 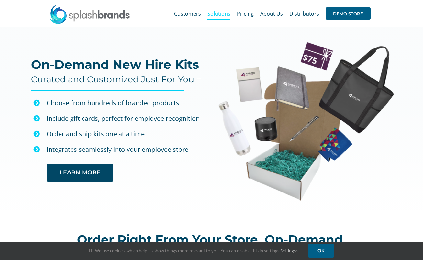 What do you see at coordinates (306, 121) in the screenshot?
I see `img: Anders New Hire Kit Web Image-01` at bounding box center [306, 121].